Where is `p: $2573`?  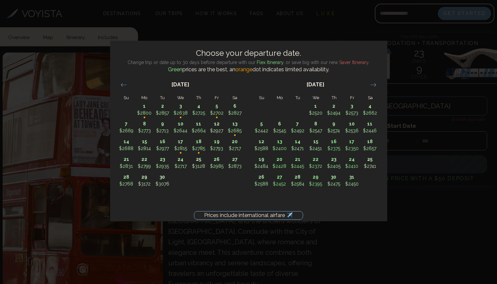 p: $2573 is located at coordinates (352, 113).